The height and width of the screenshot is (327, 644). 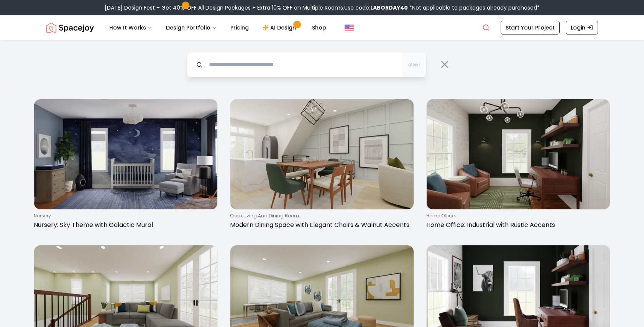 I want to click on b: LABORDAY40, so click(x=389, y=8).